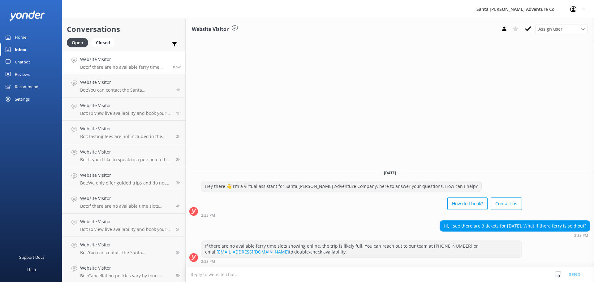  What do you see at coordinates (27, 15) in the screenshot?
I see `img: yonder-white-logo.png` at bounding box center [27, 15].